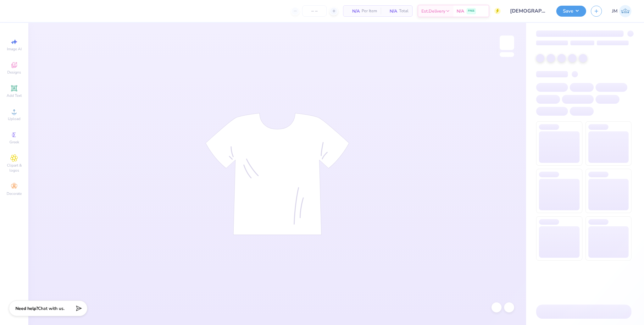  Describe the element at coordinates (625, 11) in the screenshot. I see `img: John Michael Binayas` at that location.